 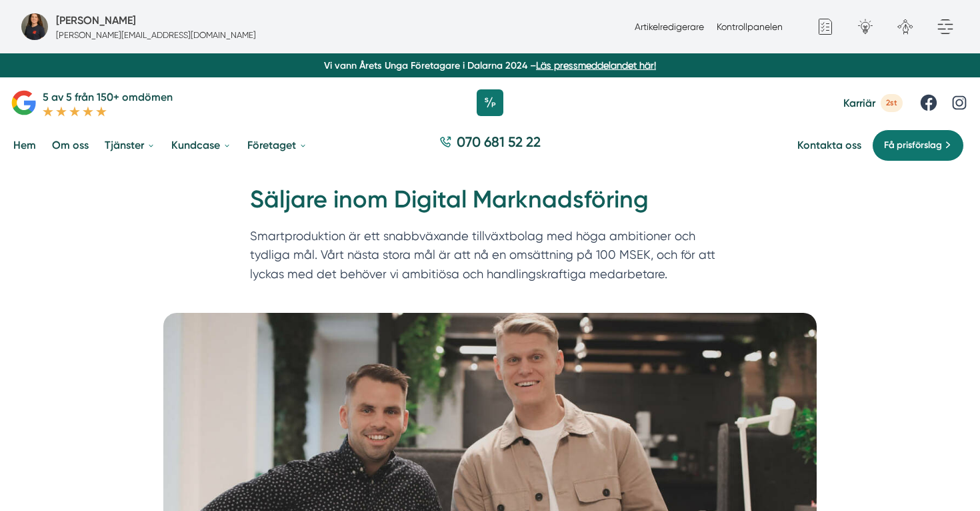 I want to click on a: Företaget, so click(x=278, y=145).